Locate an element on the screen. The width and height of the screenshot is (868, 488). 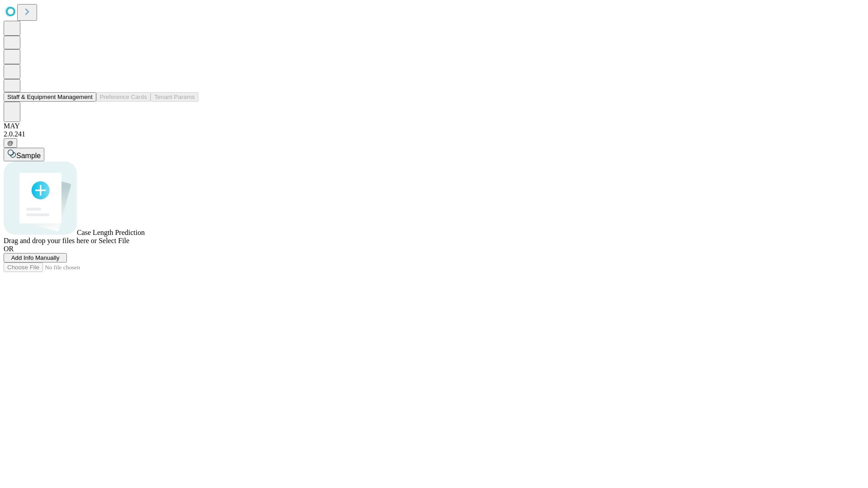
button: Tenant Params is located at coordinates (174, 97).